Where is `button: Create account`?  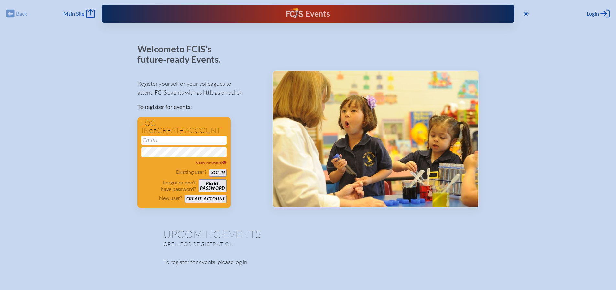
button: Create account is located at coordinates (205, 198).